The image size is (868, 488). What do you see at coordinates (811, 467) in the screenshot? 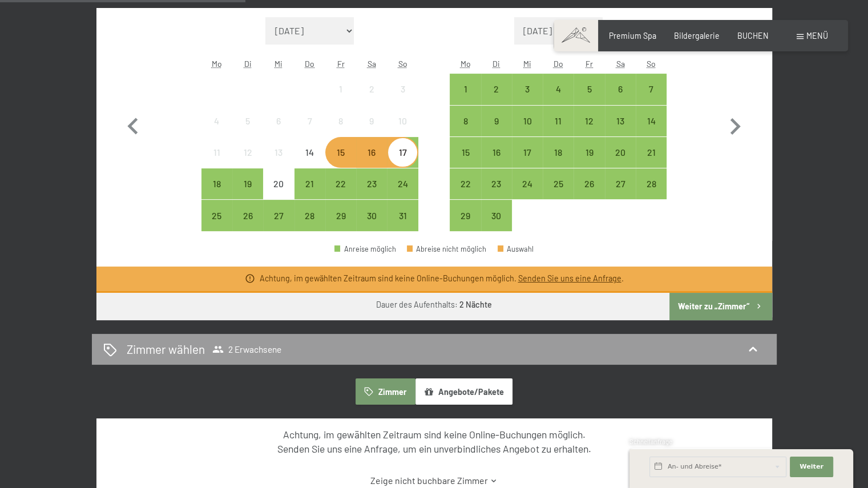
I see `span: Weiter` at bounding box center [811, 467].